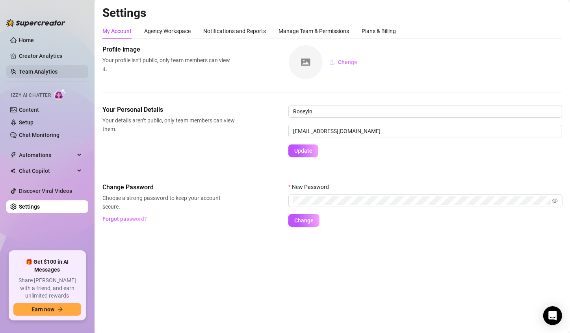 The image size is (570, 333). Describe the element at coordinates (422, 201) in the screenshot. I see `input: New Password` at that location.